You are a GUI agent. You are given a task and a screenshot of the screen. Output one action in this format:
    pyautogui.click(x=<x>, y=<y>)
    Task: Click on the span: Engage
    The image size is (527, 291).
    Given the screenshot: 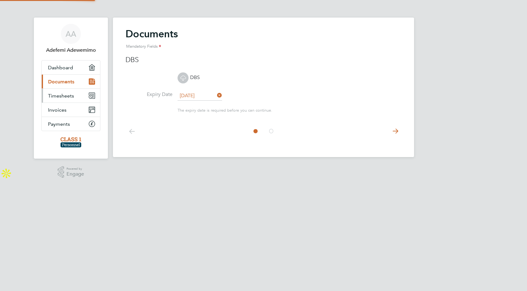 What is the action you would take?
    pyautogui.click(x=75, y=174)
    